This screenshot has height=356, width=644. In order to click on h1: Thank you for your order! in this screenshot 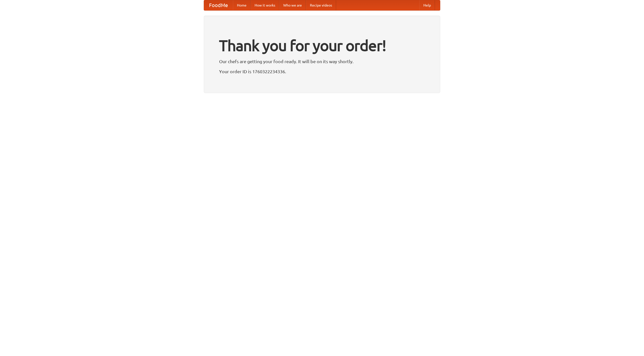, I will do `click(322, 46)`.